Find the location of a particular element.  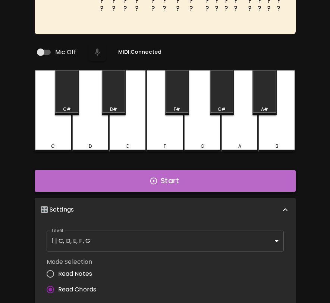

div: A# is located at coordinates (265, 109).